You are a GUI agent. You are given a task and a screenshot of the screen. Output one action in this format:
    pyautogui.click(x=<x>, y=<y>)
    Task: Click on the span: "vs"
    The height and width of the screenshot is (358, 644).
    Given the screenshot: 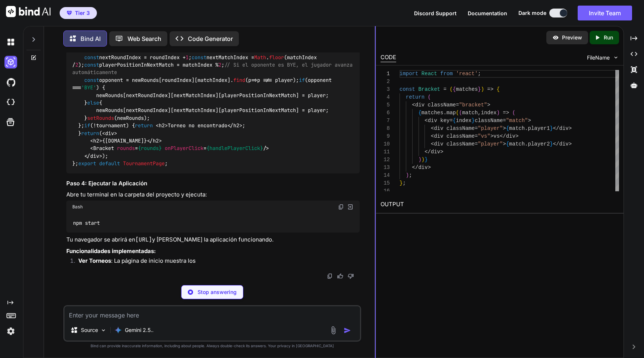 What is the action you would take?
    pyautogui.click(x=484, y=136)
    